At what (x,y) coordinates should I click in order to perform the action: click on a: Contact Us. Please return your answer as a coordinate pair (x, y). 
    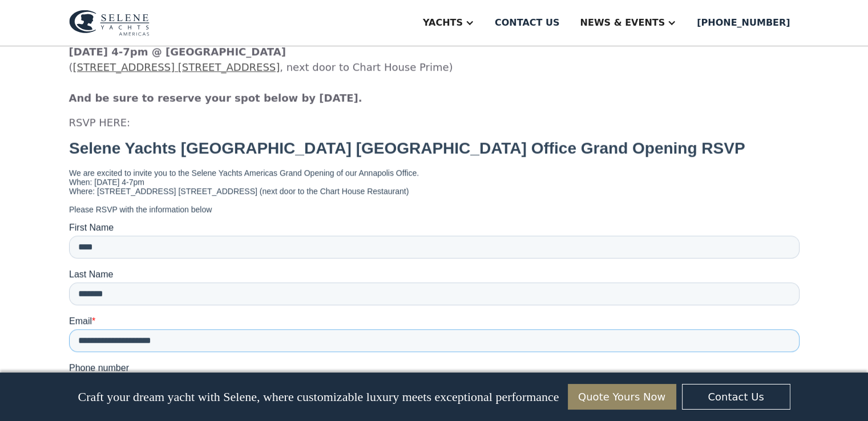
    Looking at the image, I should click on (736, 397).